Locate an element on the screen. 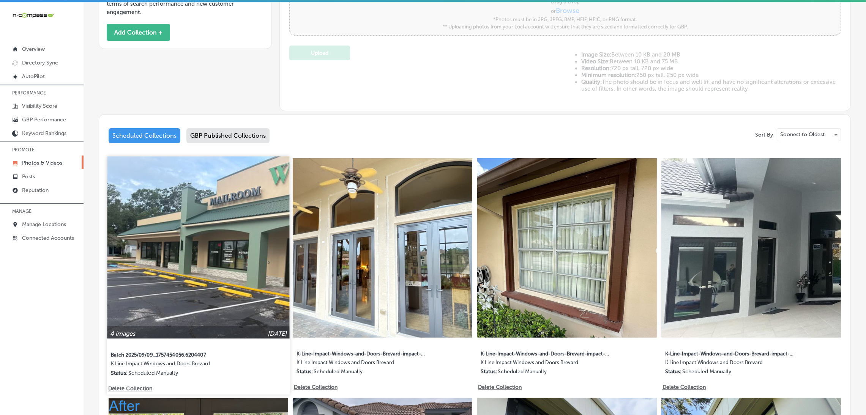 This screenshot has width=866, height=415. button: Add Collection + is located at coordinates (138, 32).